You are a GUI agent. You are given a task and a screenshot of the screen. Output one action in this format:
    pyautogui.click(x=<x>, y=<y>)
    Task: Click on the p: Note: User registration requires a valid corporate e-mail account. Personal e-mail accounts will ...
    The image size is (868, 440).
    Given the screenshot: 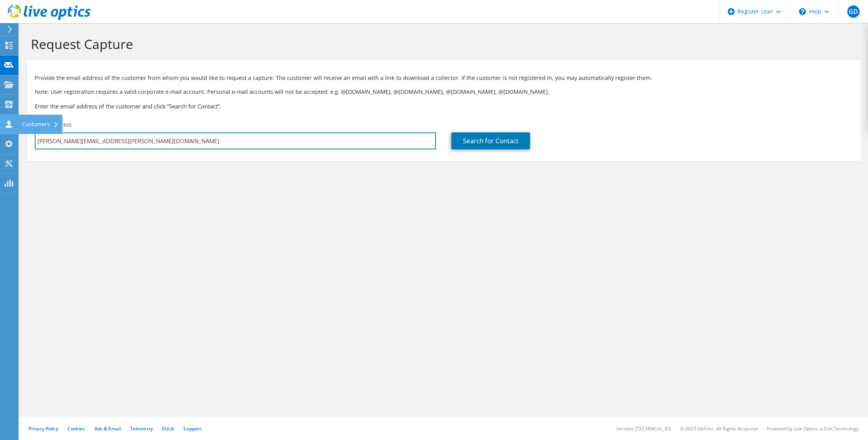 What is the action you would take?
    pyautogui.click(x=444, y=91)
    